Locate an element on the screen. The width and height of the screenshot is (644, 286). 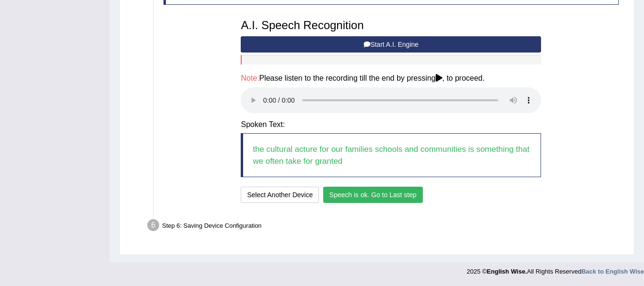
button: Start A.I. Engine is located at coordinates (391, 44).